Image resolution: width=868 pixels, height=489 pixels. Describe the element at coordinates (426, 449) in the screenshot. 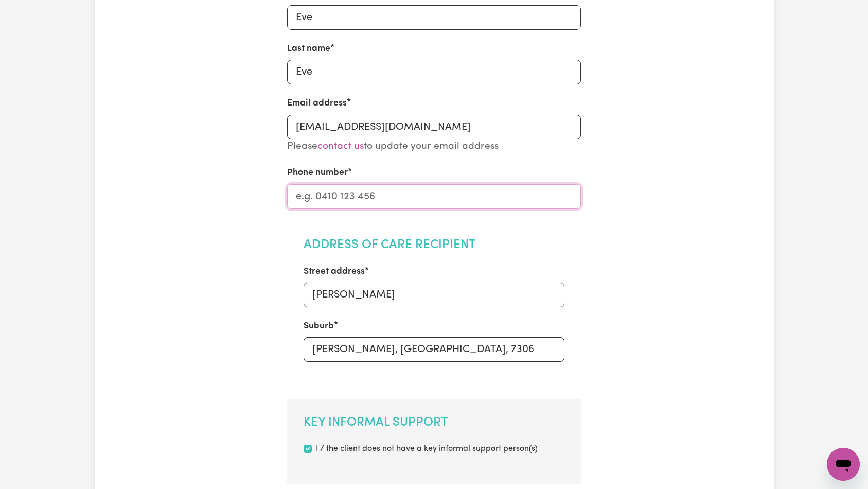

I see `label: I / the client does not have a key informal support person(s)` at that location.